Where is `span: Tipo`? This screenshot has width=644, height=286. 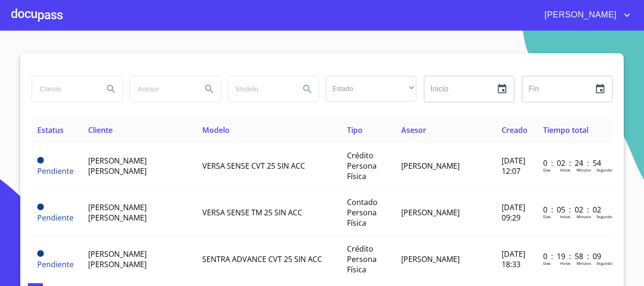 span: Tipo is located at coordinates (354, 130).